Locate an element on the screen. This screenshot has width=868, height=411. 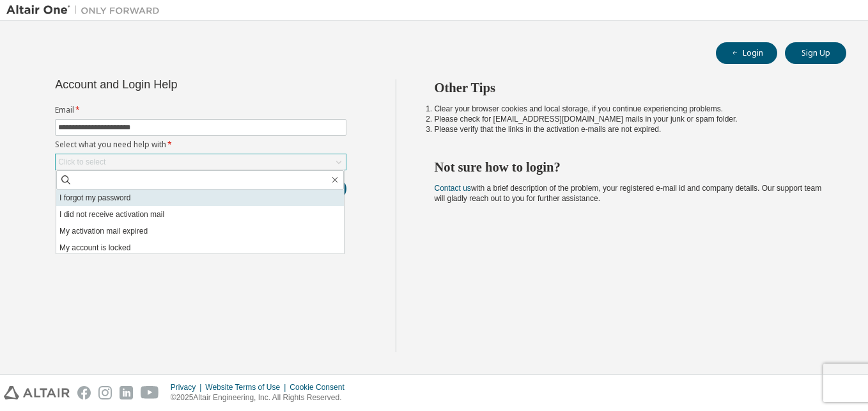
img: youtube.svg is located at coordinates (149, 392).